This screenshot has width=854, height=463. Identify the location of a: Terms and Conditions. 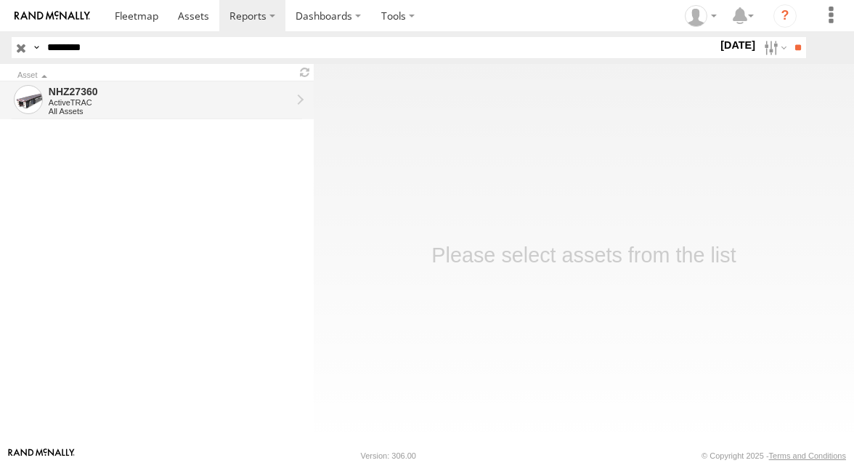
(808, 455).